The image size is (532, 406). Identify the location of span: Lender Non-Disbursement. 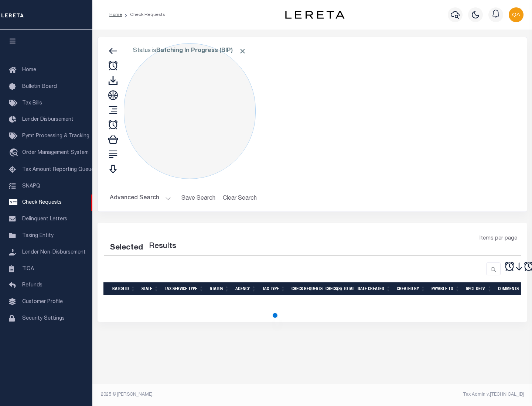
(54, 252).